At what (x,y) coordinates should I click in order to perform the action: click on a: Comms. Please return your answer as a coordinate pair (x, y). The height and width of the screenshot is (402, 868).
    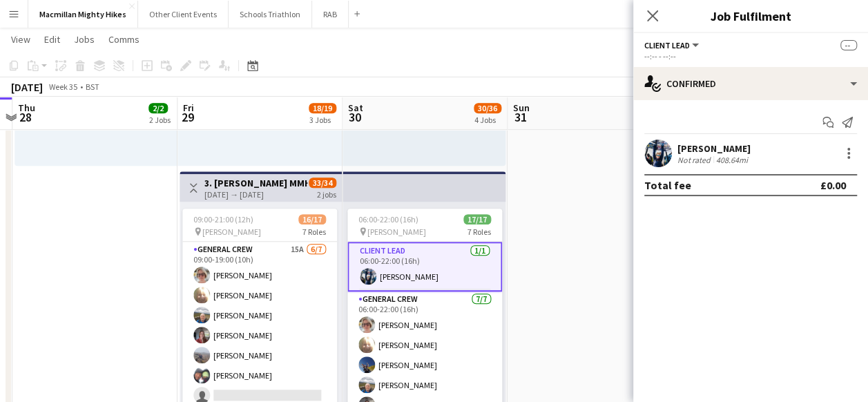
    Looking at the image, I should click on (124, 39).